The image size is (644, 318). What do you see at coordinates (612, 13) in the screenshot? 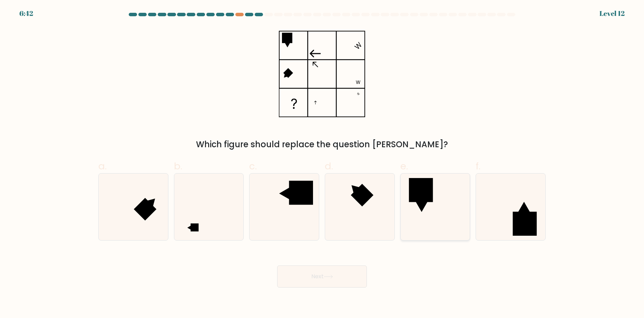
I see `div: Level 12` at bounding box center [612, 13].